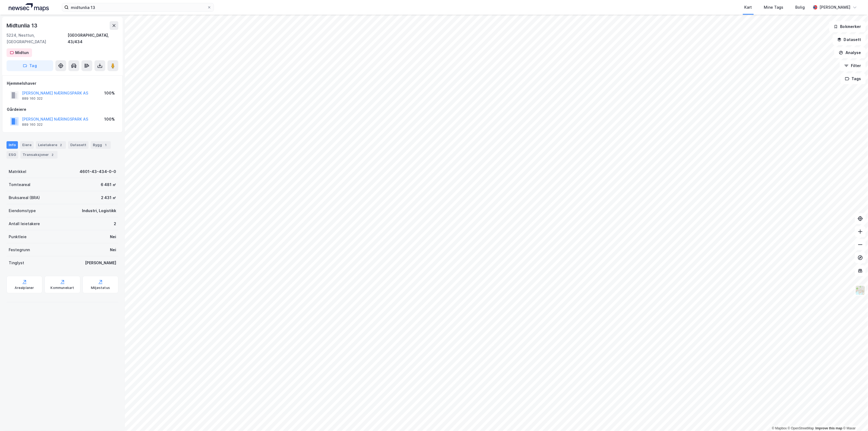 The height and width of the screenshot is (431, 868). Describe the element at coordinates (848, 27) in the screenshot. I see `button: Bokmerker` at that location.